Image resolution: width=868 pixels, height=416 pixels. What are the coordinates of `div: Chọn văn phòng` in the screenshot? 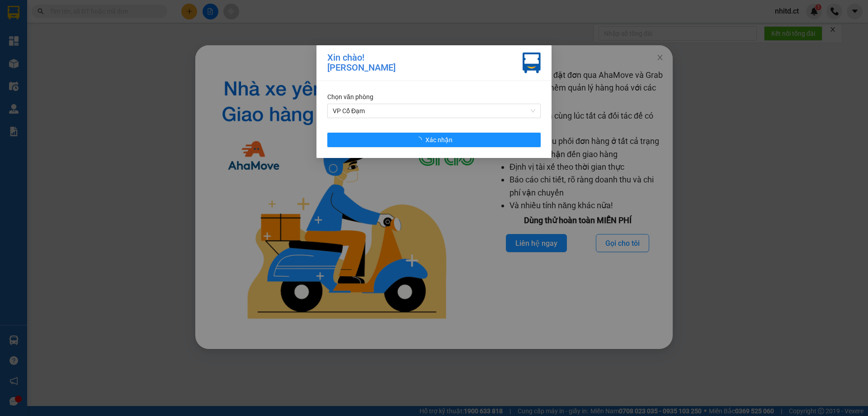 It's located at (434, 97).